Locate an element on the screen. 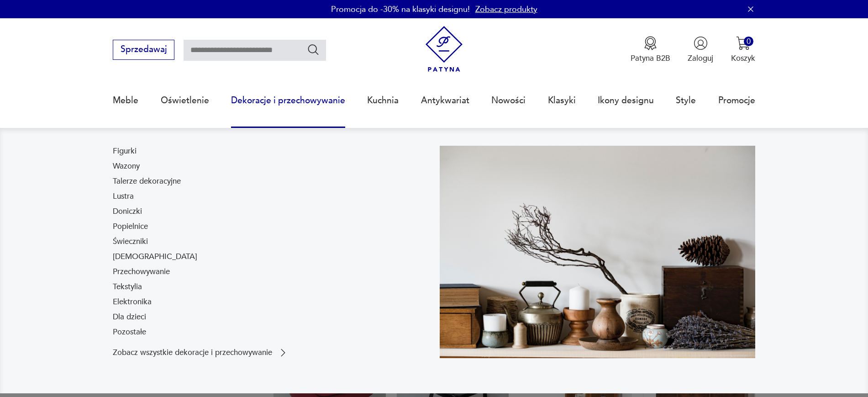 Image resolution: width=868 pixels, height=397 pixels. a: Świeczniki is located at coordinates (130, 242).